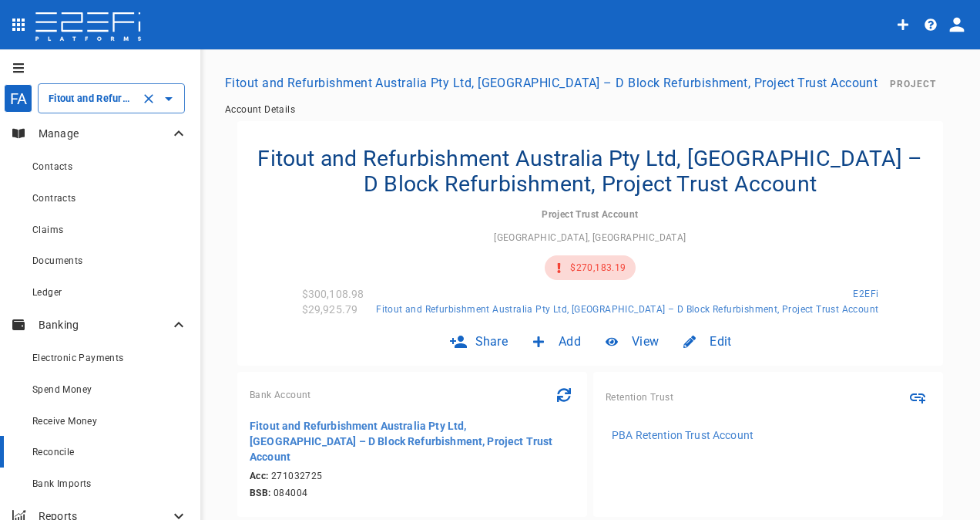  I want to click on span: 084004, so click(412, 493).